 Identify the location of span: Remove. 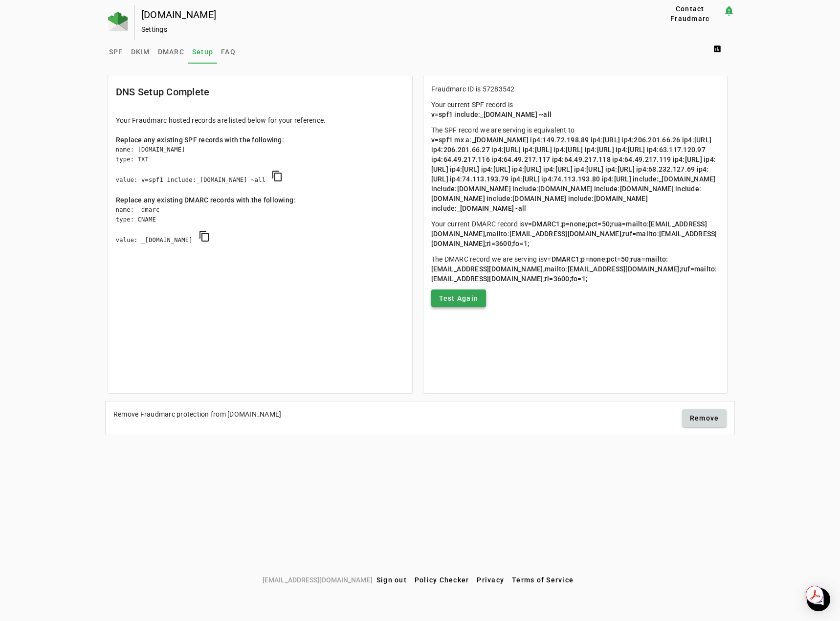
(705, 418).